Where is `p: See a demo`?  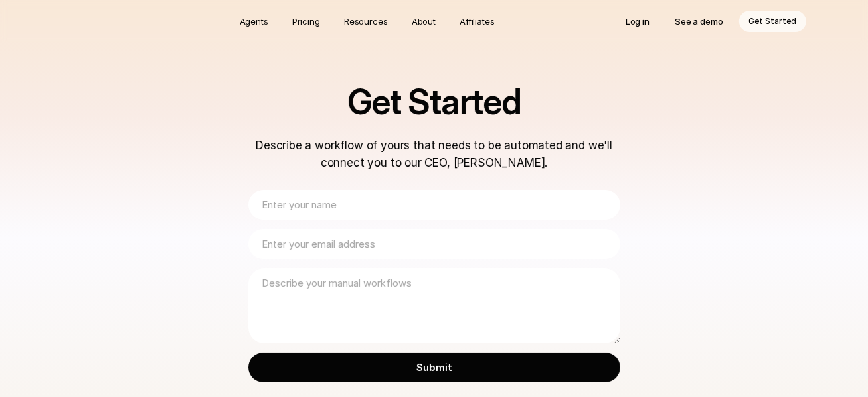 p: See a demo is located at coordinates (698, 21).